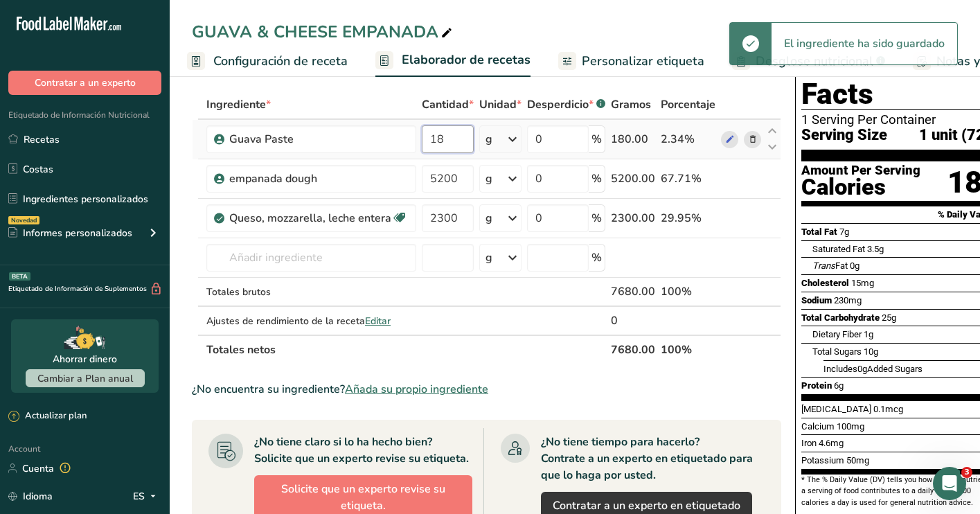 The width and height of the screenshot is (980, 514). Describe the element at coordinates (486, 389) in the screenshot. I see `div: ¿No encuentra su ingrediente?` at that location.